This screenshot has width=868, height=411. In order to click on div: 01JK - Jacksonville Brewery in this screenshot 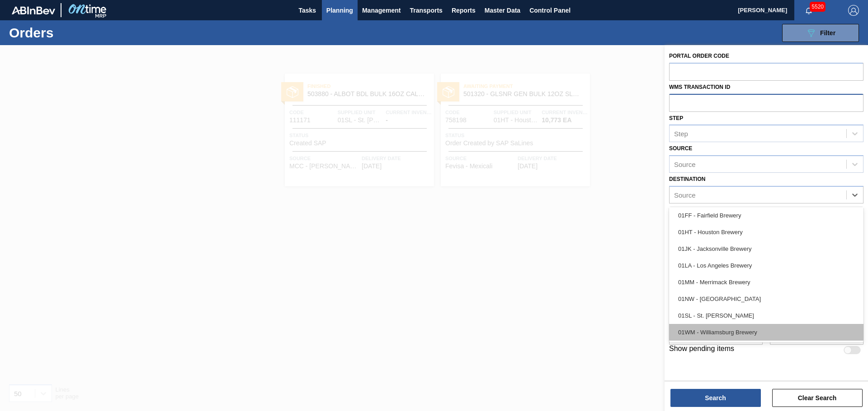, I will do `click(767, 248)`.